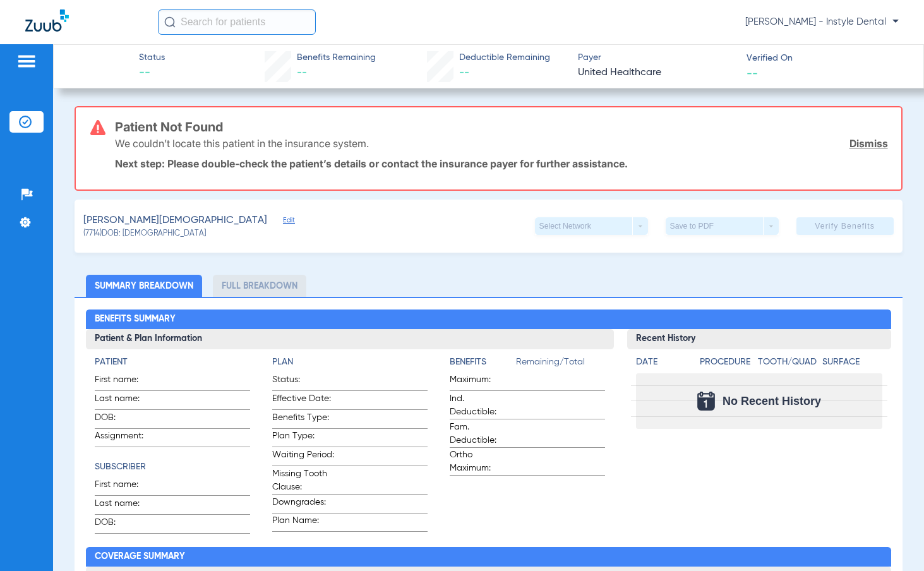 This screenshot has height=571, width=924. What do you see at coordinates (303, 419) in the screenshot?
I see `span: Benefits Type:` at bounding box center [303, 419].